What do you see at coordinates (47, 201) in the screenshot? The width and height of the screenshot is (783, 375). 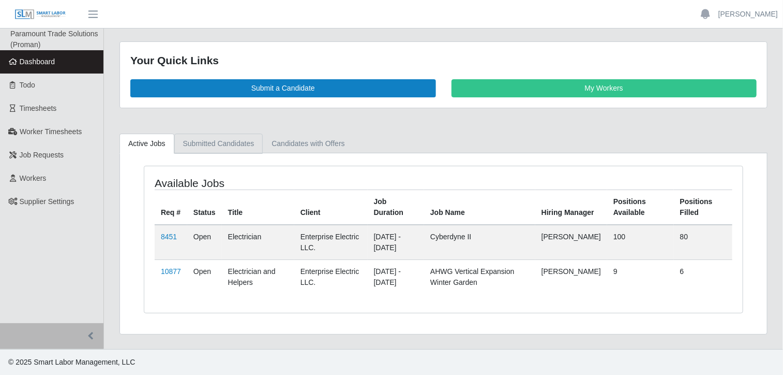 I see `span: Supplier Settings` at bounding box center [47, 201].